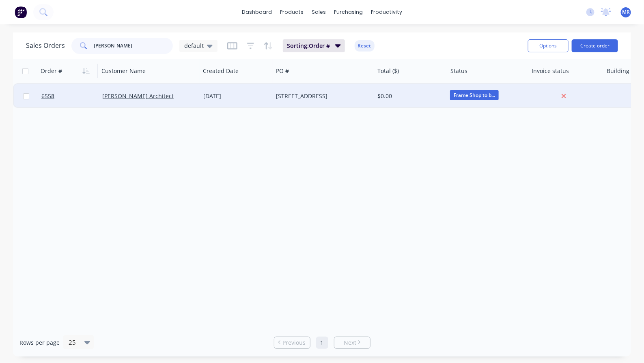  What do you see at coordinates (292, 343) in the screenshot?
I see `a: Previous page` at bounding box center [292, 343].